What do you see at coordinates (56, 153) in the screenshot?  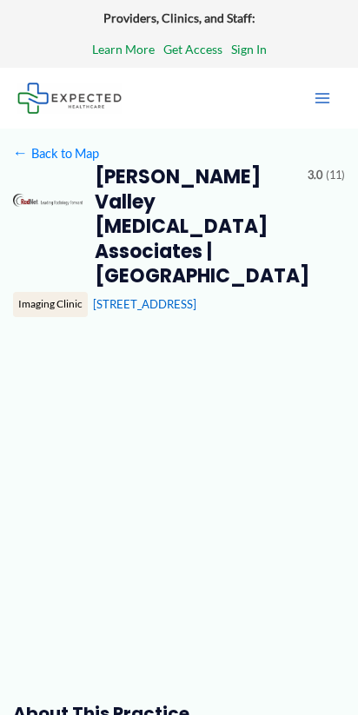 I see `a: ←Back to Map` at bounding box center [56, 153].